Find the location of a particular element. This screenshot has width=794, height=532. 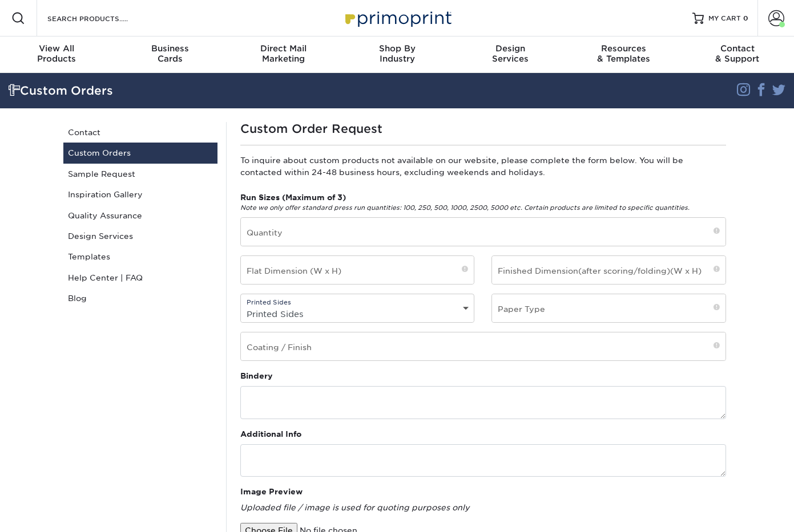

p: To inquire about custom products not available on our website, please complete the form below. Yo... is located at coordinates (483, 166).